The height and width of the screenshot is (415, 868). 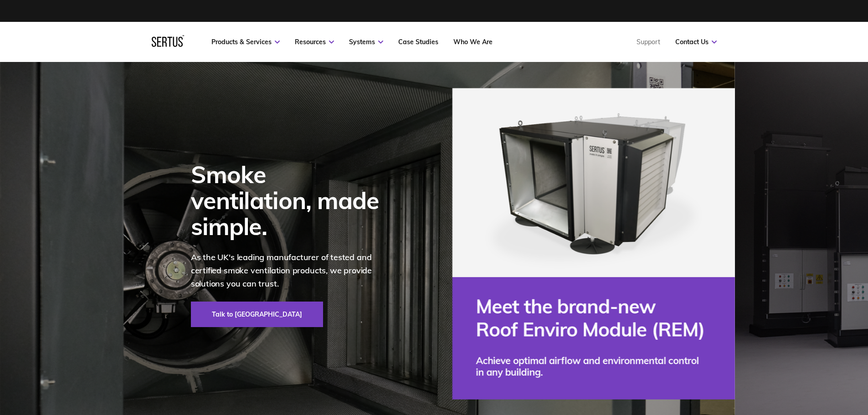 What do you see at coordinates (246, 42) in the screenshot?
I see `a: Products & Services` at bounding box center [246, 42].